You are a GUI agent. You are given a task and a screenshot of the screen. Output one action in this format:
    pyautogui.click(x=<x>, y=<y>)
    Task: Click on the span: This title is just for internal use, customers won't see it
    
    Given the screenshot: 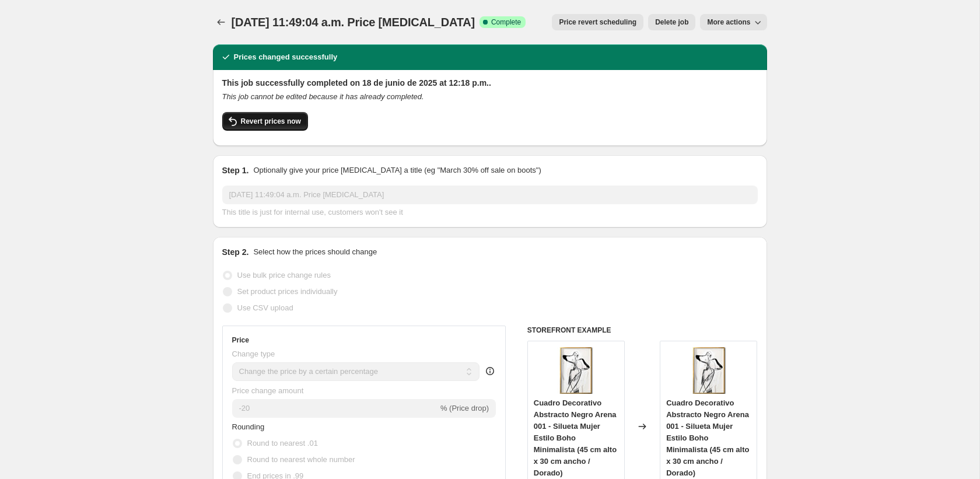 What is the action you would take?
    pyautogui.click(x=312, y=211)
    